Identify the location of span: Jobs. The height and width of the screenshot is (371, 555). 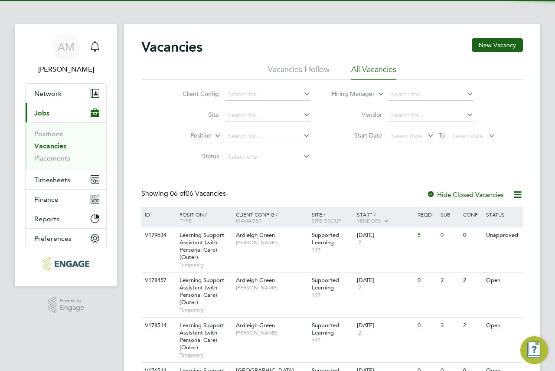
(42, 113).